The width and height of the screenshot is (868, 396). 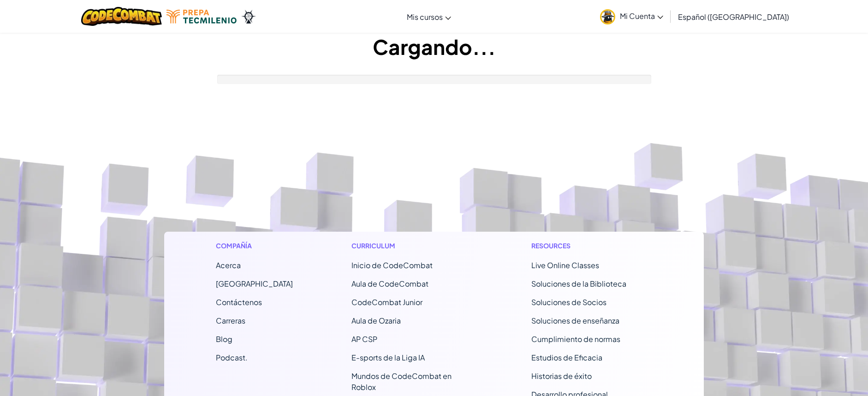 I want to click on a: Mis cursos, so click(x=429, y=17).